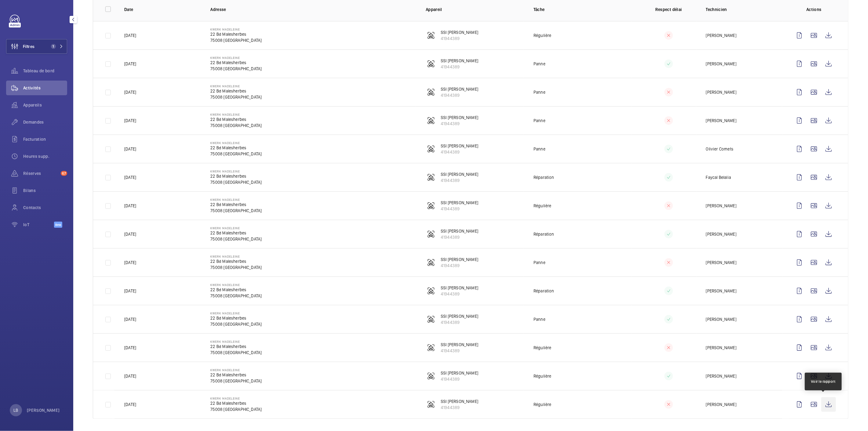 This screenshot has width=868, height=431. What do you see at coordinates (45, 122) in the screenshot?
I see `span: Demandes` at bounding box center [45, 122].